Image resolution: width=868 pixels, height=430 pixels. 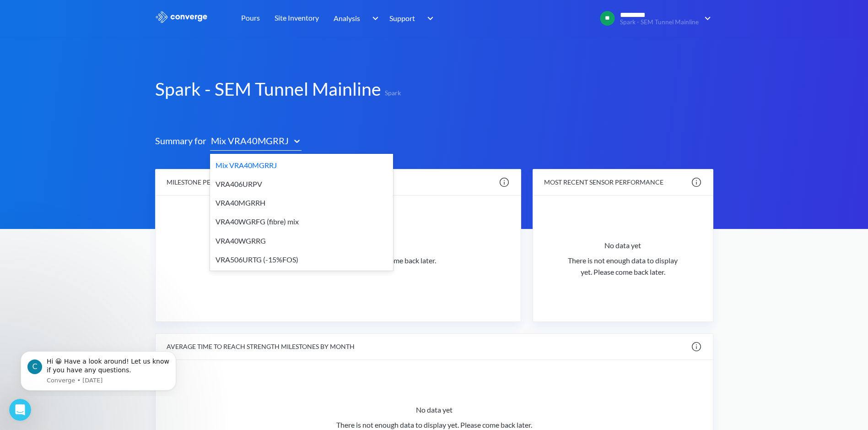 I want to click on div: VRA40WGRFG (fibre) mix, so click(x=301, y=221).